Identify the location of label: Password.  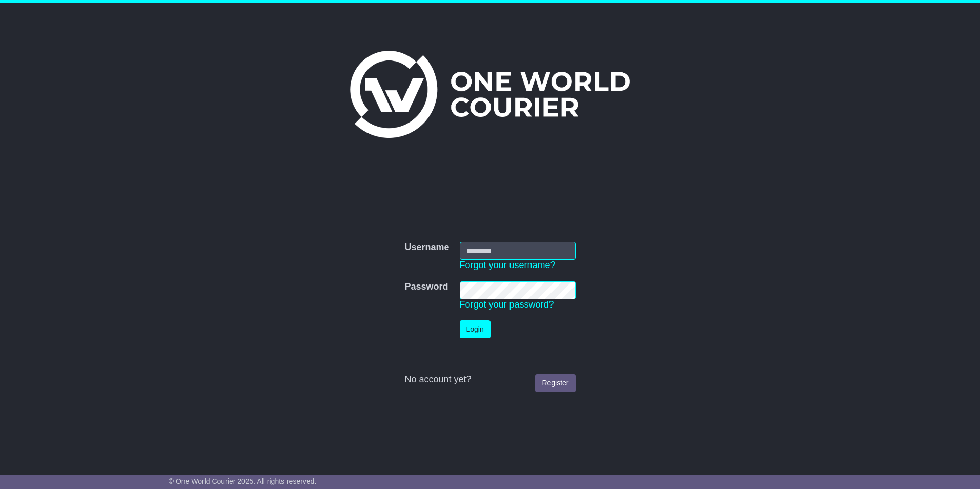
(426, 287).